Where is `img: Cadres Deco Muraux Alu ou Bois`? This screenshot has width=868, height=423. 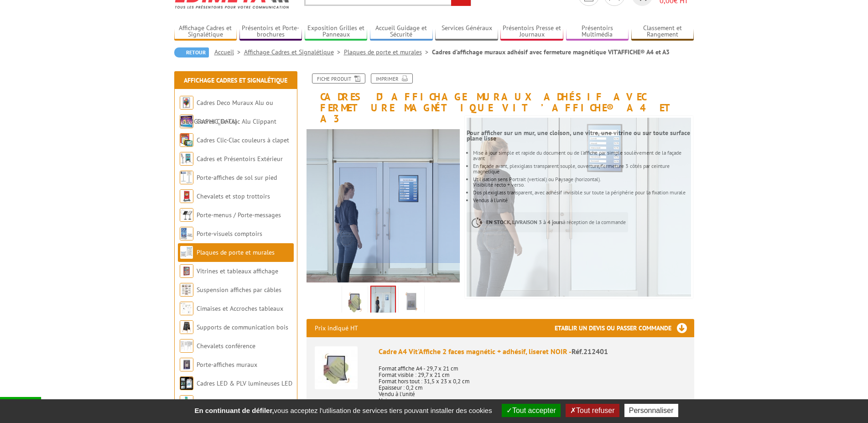 img: Cadres Deco Muraux Alu ou Bois is located at coordinates (186, 103).